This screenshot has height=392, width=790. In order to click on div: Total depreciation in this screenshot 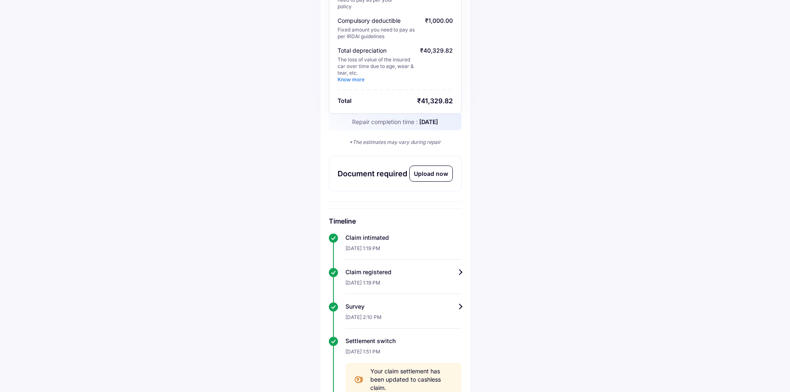, I will do `click(378, 51)`.